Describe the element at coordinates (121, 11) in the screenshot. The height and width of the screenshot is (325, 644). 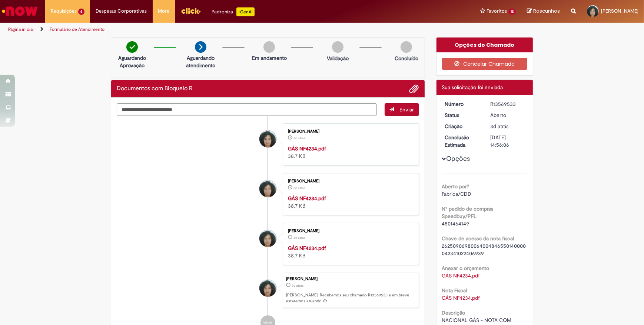
I see `span: Despesas Corporativas` at that location.